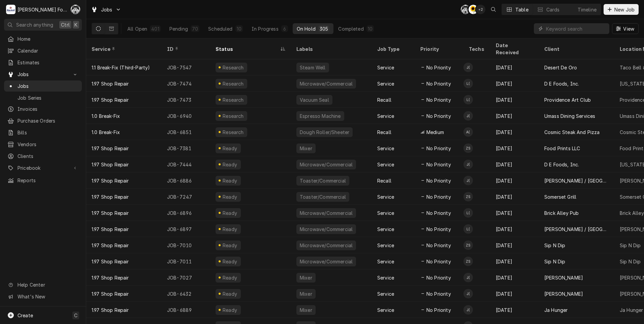 Image resolution: width=644 pixels, height=324 pixels. Describe the element at coordinates (137, 29) in the screenshot. I see `div: All Open` at that location.